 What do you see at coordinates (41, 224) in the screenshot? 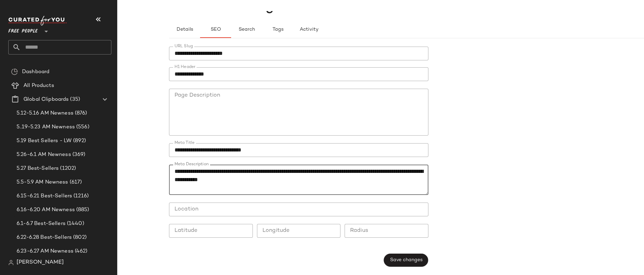
I see `span: 6.1-6.7 Best-Sellers` at bounding box center [41, 224].